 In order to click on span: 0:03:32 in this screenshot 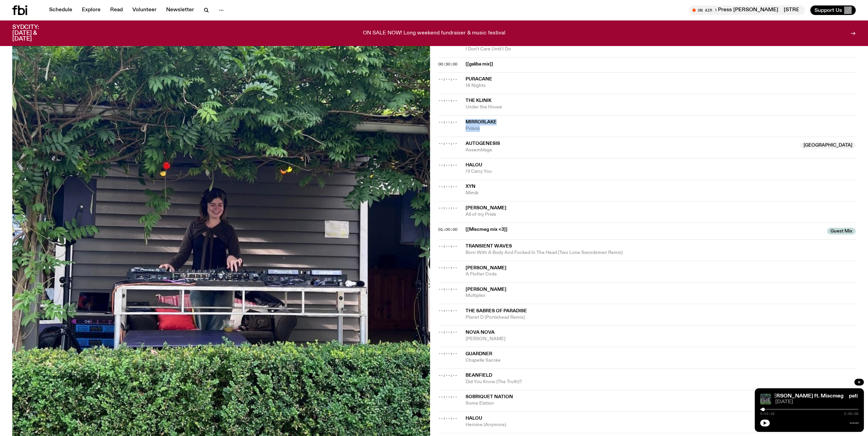, I will do `click(768, 414)`.